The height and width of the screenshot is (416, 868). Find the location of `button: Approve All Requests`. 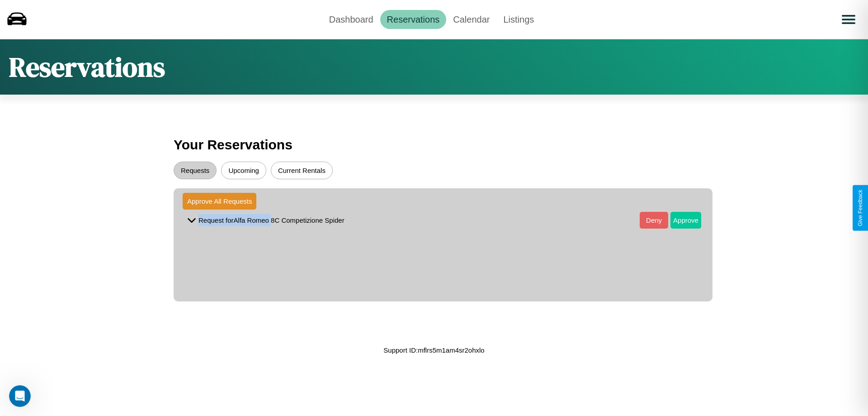

button: Approve All Requests is located at coordinates (219, 201).